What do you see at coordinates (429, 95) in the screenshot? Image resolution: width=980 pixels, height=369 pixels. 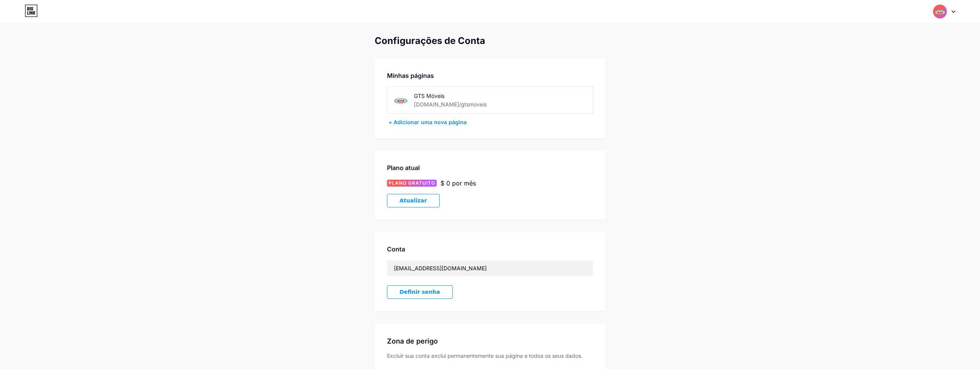 I see `font: GTS Móveis` at bounding box center [429, 95].